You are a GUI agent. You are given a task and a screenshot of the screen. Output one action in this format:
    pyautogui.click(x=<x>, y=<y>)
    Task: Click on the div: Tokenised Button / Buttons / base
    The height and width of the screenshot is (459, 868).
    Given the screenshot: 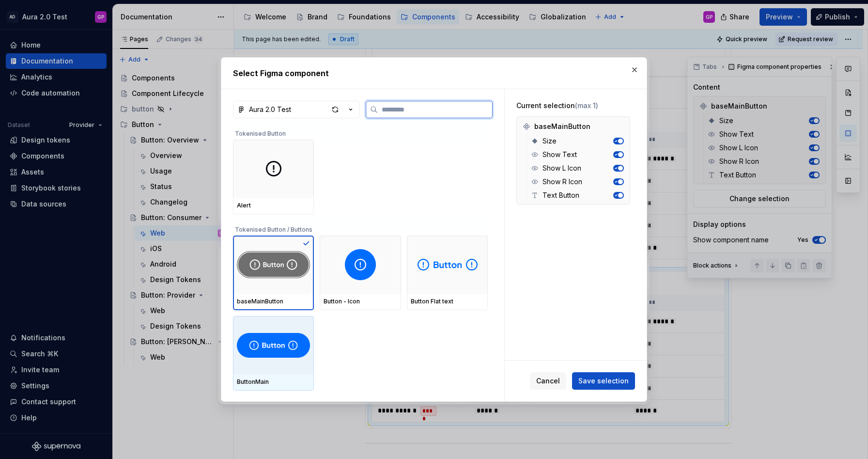 What is the action you would take?
    pyautogui.click(x=361, y=404)
    